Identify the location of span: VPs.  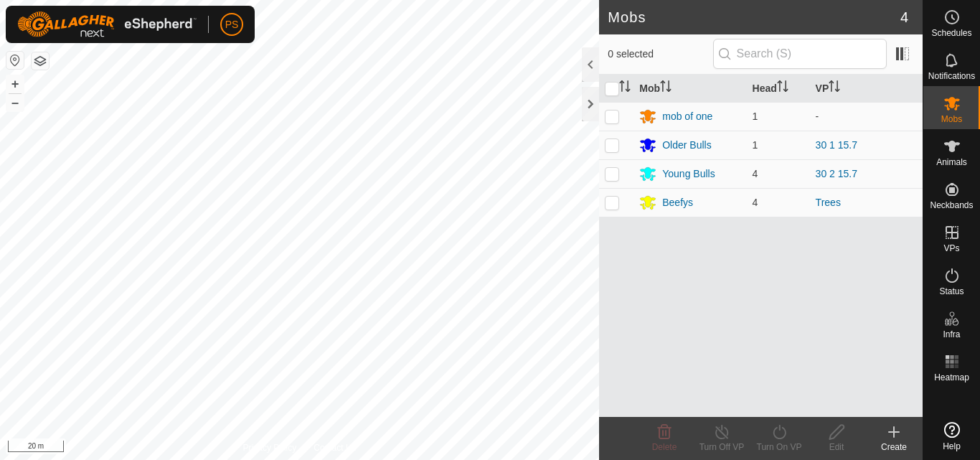
(951, 249).